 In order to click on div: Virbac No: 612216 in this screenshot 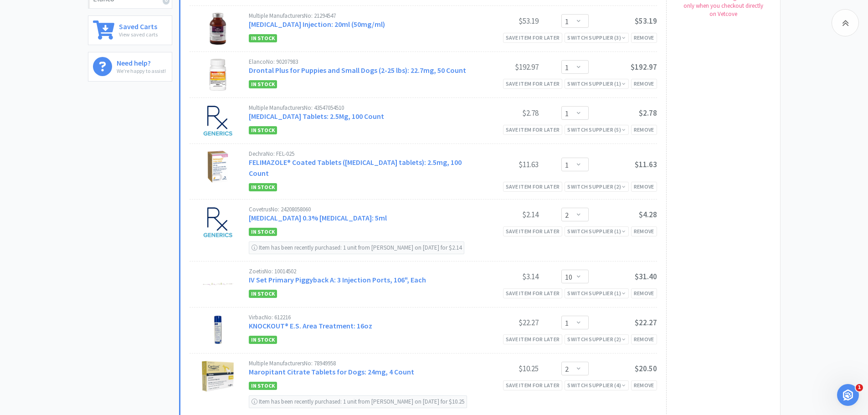, I will do `click(360, 317)`.